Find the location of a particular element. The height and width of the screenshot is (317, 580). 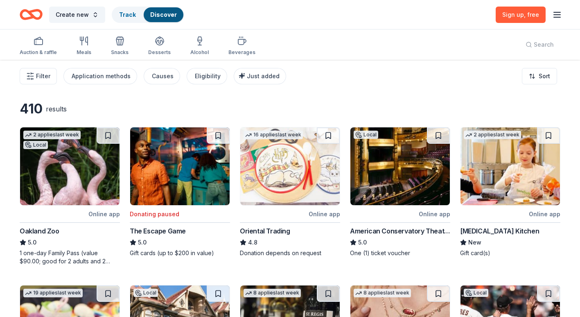

a: Image for Oakland Zoo2 applieslast weekLocalOnline appOakland Zoo5.01 one-day Family Pass (value ... is located at coordinates (70, 196).